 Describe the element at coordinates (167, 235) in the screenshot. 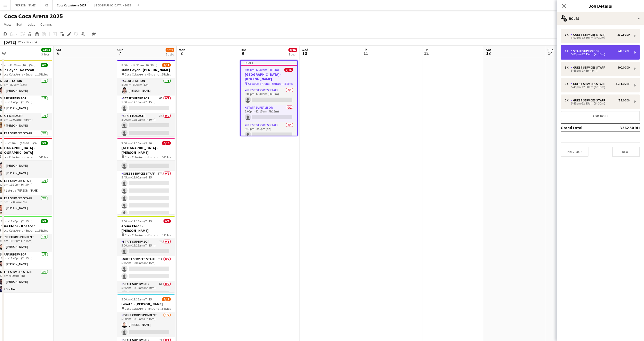

I see `span: 3 Roles` at that location.